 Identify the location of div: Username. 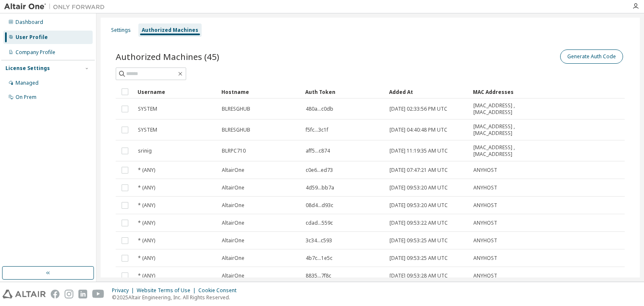
(176, 92).